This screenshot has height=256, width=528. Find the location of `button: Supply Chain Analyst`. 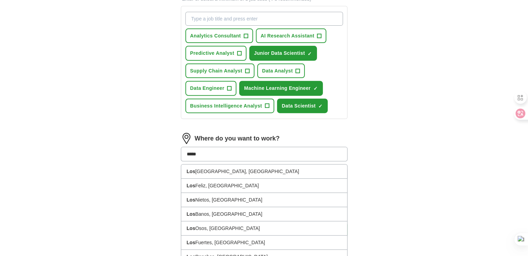

button: Supply Chain Analyst is located at coordinates (220, 71).